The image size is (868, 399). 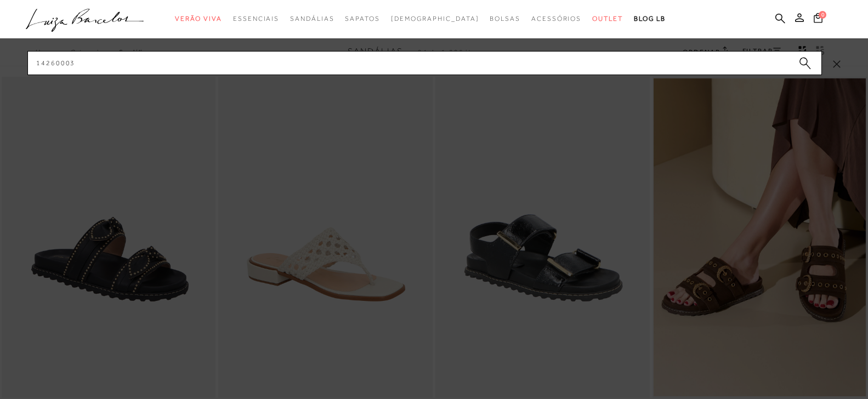 I want to click on span: Acessórios, so click(x=556, y=18).